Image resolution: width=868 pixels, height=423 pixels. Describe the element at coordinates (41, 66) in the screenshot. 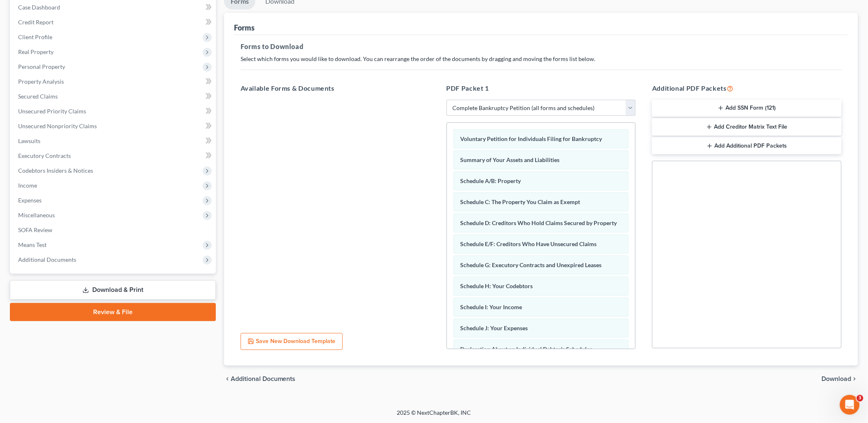

I see `span: Personal Property` at that location.